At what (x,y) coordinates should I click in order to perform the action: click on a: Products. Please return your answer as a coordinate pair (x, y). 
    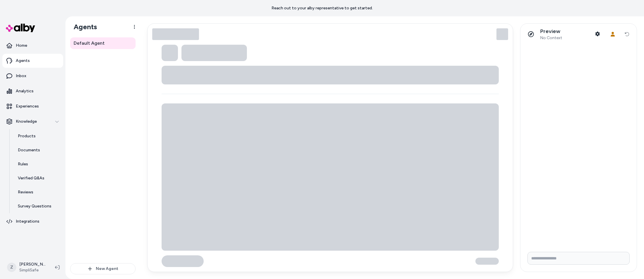
    Looking at the image, I should click on (37, 136).